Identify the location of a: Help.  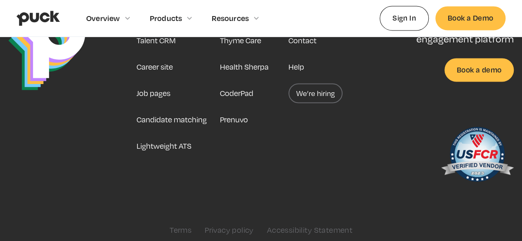
(296, 67).